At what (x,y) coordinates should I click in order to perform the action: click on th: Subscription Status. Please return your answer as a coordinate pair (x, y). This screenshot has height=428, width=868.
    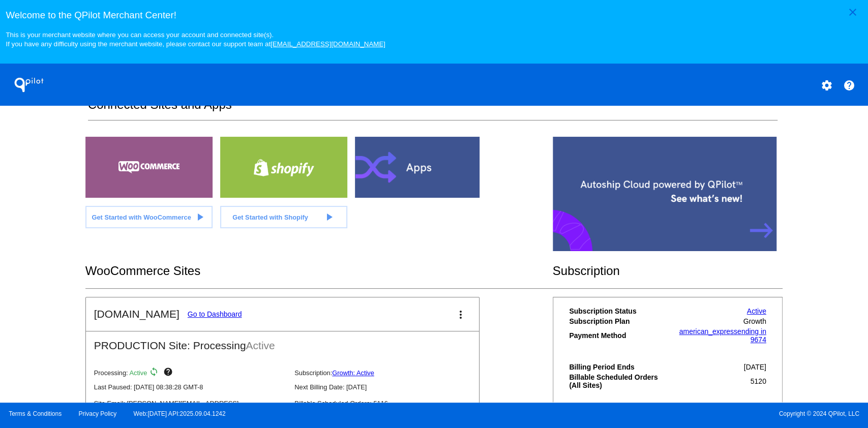
    Looking at the image, I should click on (618, 311).